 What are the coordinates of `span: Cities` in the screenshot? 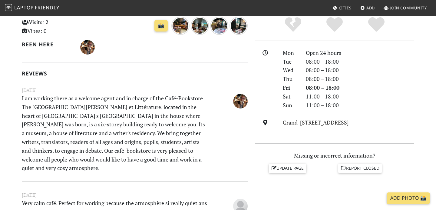 It's located at (345, 8).